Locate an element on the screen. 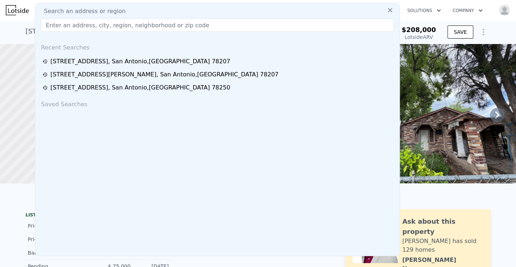 The height and width of the screenshot is (267, 516). button: Company is located at coordinates (467, 11).